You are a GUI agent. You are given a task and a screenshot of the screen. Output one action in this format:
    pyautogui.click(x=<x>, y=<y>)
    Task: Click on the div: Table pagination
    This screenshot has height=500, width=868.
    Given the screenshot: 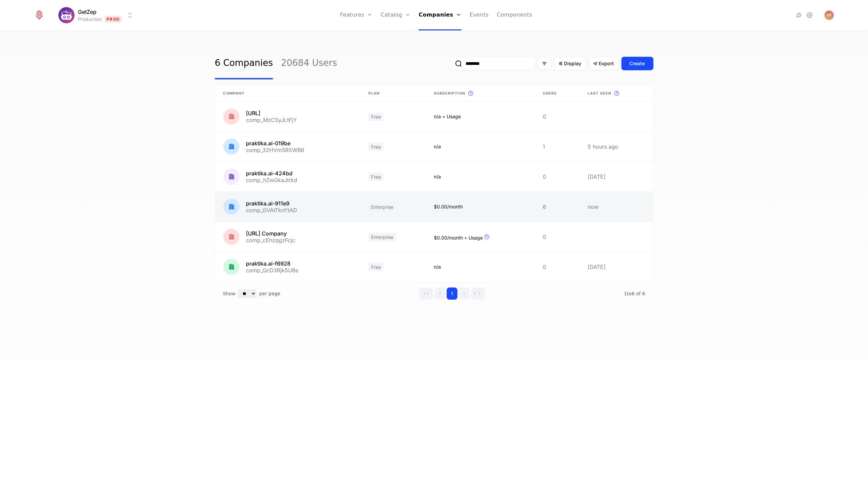 What is the action you would take?
    pyautogui.click(x=434, y=294)
    